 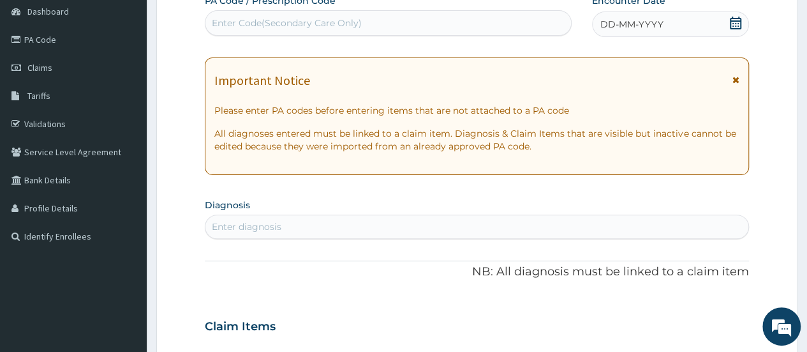 What do you see at coordinates (140, 80) in the screenshot?
I see `div: Chat with us now` at bounding box center [140, 80].